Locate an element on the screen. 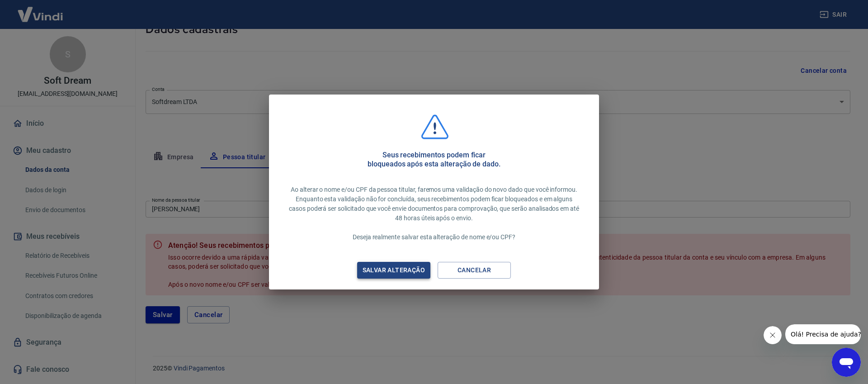  div: Salvar alteração is located at coordinates (394, 270).